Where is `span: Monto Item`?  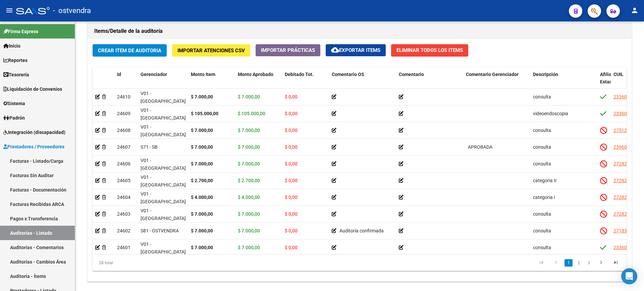 span: Monto Item is located at coordinates (203, 74).